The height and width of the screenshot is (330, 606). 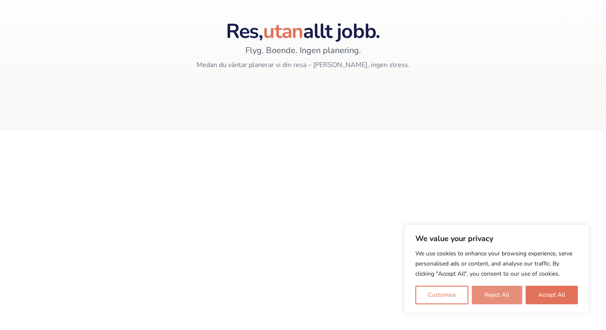 I want to click on span: Res, allt jobb., so click(x=303, y=31).